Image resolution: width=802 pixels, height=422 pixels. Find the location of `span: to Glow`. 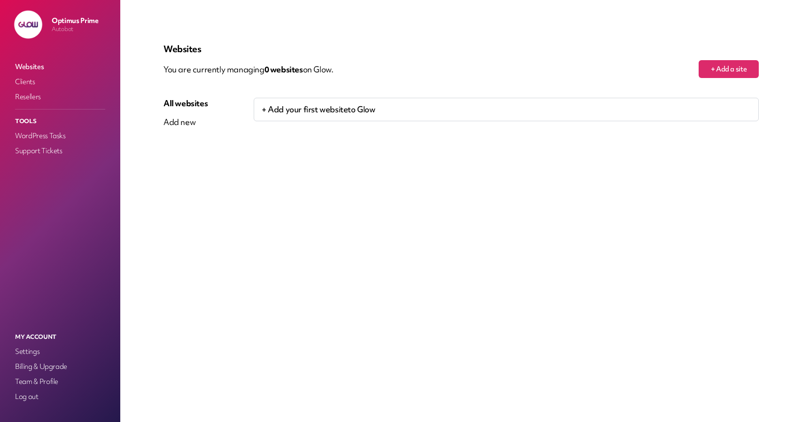

span: to Glow is located at coordinates (361, 109).